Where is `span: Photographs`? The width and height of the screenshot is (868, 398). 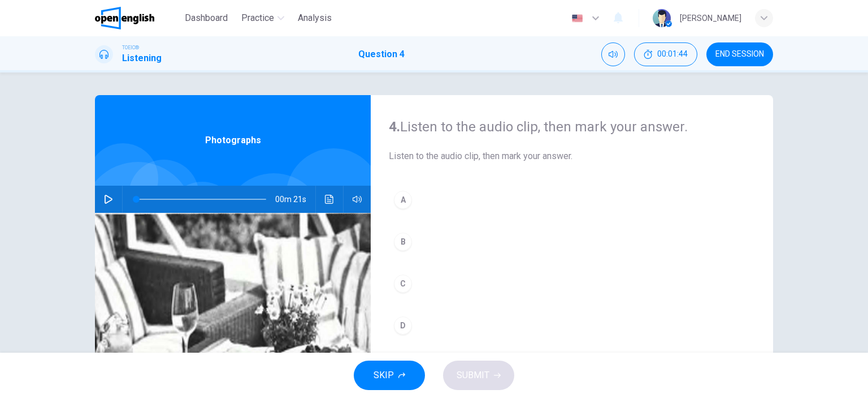 span: Photographs is located at coordinates (233, 140).